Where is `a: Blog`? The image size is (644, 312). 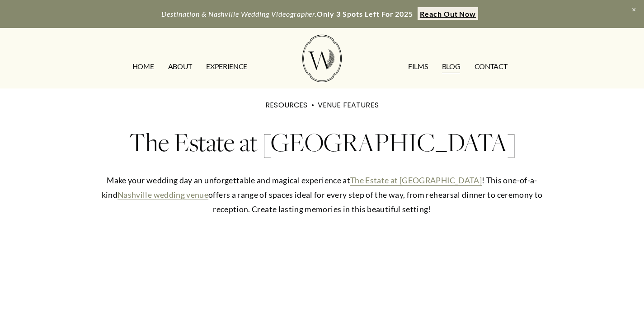
a: Blog is located at coordinates (451, 67).